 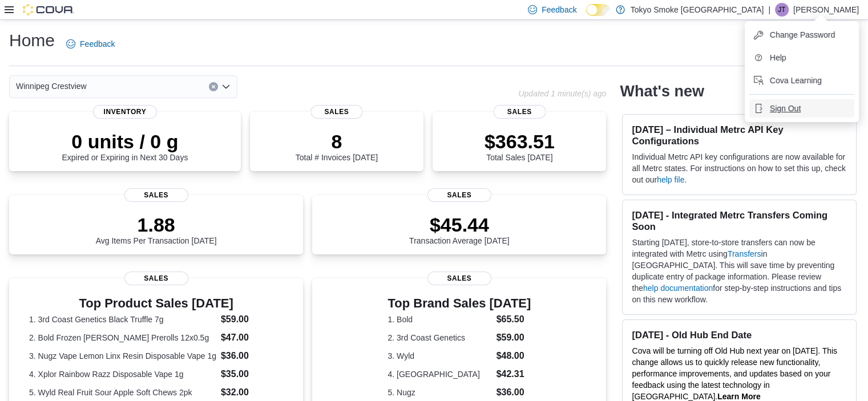 I want to click on button: Clear input, so click(x=214, y=87).